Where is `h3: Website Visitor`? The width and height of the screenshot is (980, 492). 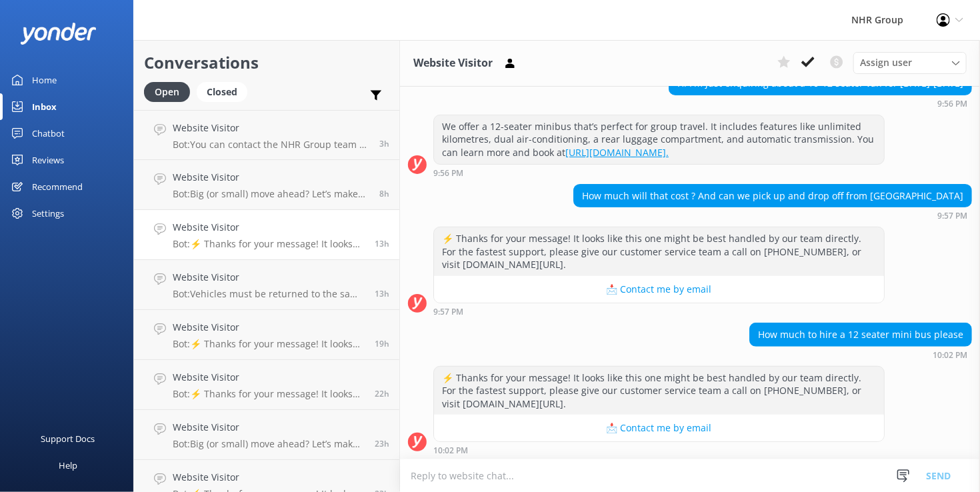 h3: Website Visitor is located at coordinates (453, 64).